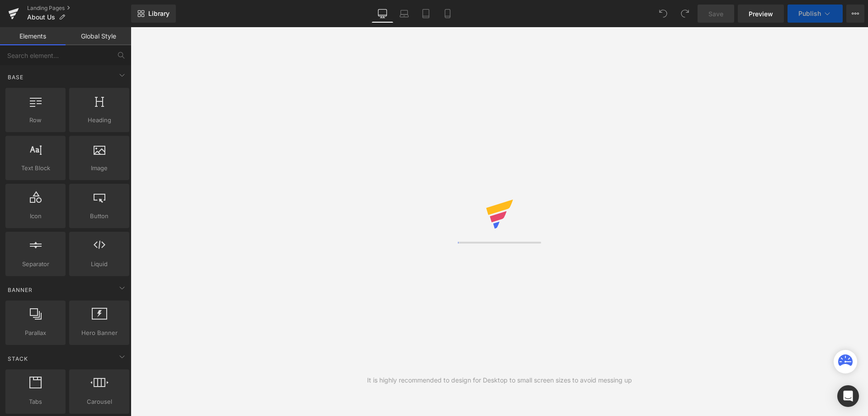 The image size is (868, 416). What do you see at coordinates (761, 14) in the screenshot?
I see `span: Preview` at bounding box center [761, 14].